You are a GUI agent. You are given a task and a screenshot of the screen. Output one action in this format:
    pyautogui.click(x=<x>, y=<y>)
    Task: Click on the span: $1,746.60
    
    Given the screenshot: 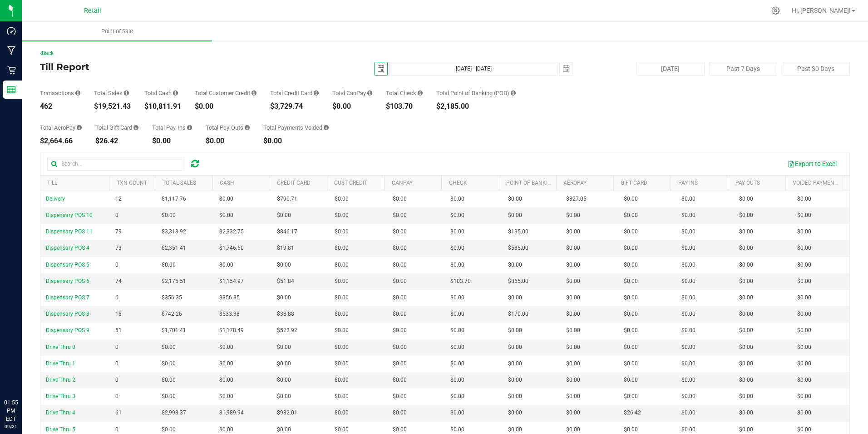 What is the action you would take?
    pyautogui.click(x=231, y=248)
    